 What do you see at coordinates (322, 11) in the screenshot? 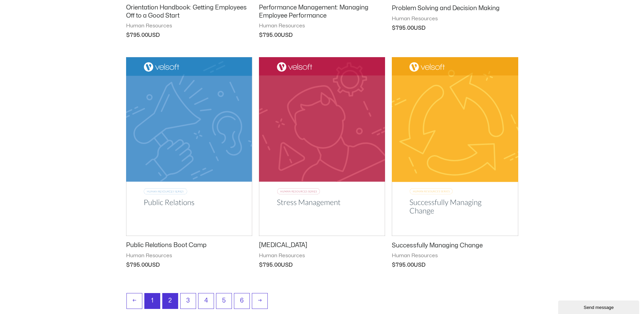
I see `h2: Performance Management: Managing Employee Performance` at bounding box center [322, 11].